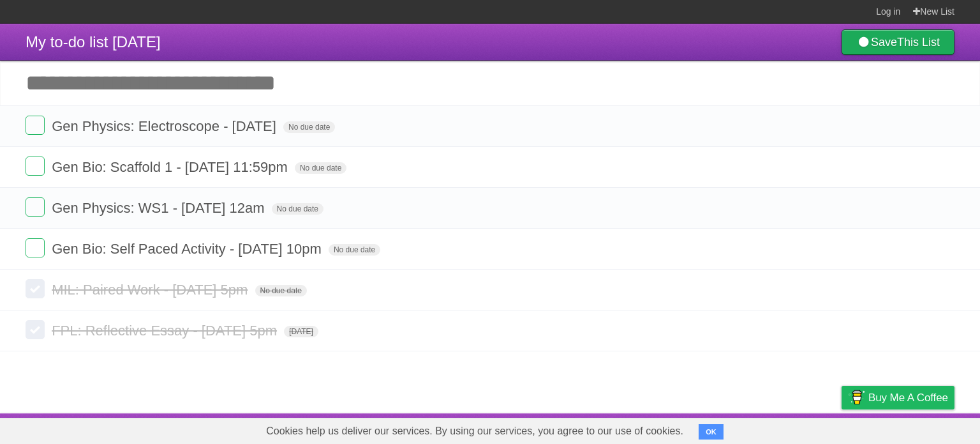  What do you see at coordinates (914, 428) in the screenshot?
I see `a: Suggest a feature` at bounding box center [914, 428].